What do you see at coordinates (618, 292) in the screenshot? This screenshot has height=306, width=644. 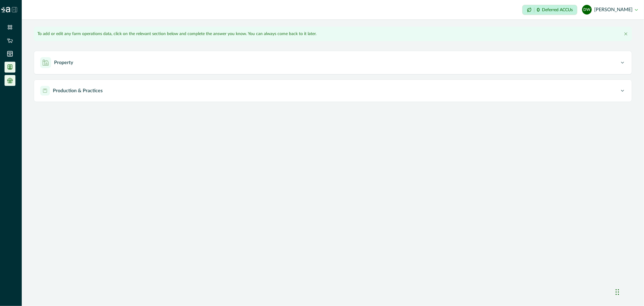 I see `div: Drag` at bounding box center [618, 292].